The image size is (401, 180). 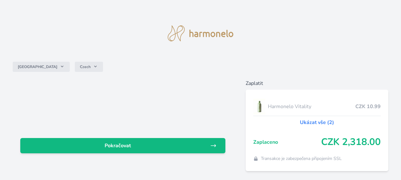 I want to click on img: CLEAN_VITALITY_se_stinem_x-lo.jpg, so click(x=259, y=106).